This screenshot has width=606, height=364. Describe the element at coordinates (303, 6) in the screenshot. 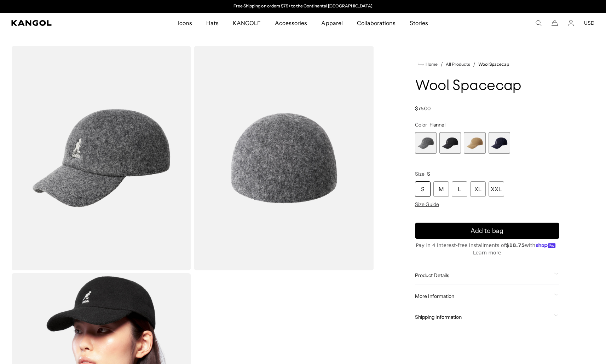

I see `div: 1 of 2` at that location.